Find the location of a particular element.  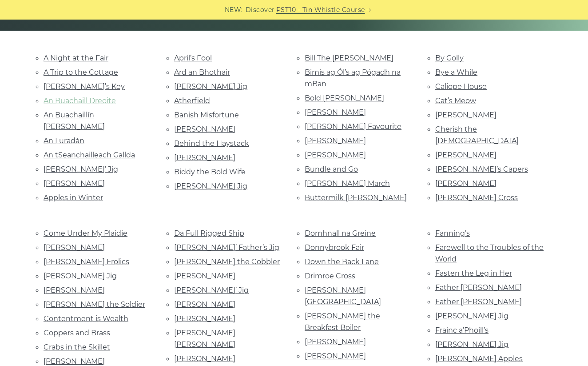

a: A Trip to the Cottage is located at coordinates (81, 72).